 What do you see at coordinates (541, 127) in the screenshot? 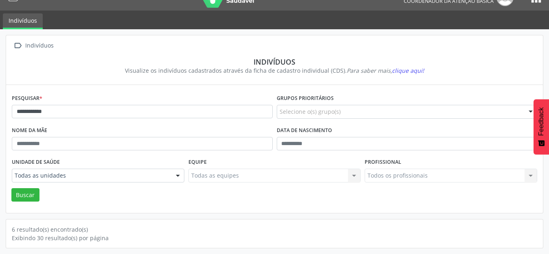
I see `button: Feedback - Mostrar pesquisa` at bounding box center [541, 127].